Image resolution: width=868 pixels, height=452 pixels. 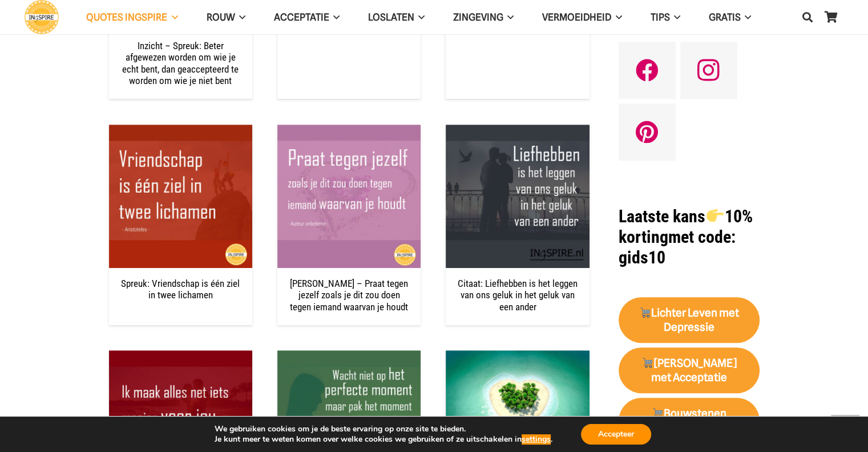 What do you see at coordinates (396, 17) in the screenshot?
I see `a: LoslatenLoslaten Menu` at bounding box center [396, 17].